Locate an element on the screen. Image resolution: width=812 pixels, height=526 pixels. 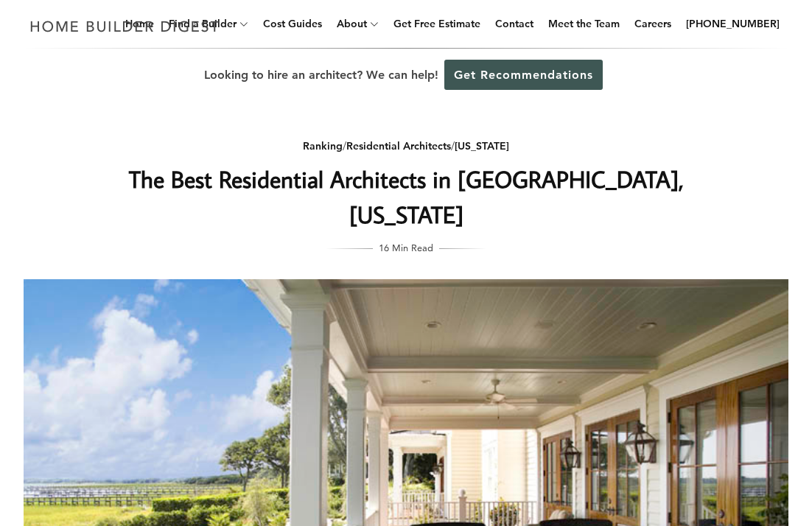
img: Home Builder Digest is located at coordinates (125, 26).